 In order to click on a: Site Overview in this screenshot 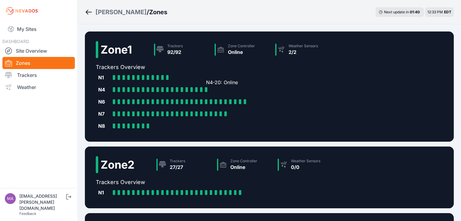, I will do `click(38, 51)`.